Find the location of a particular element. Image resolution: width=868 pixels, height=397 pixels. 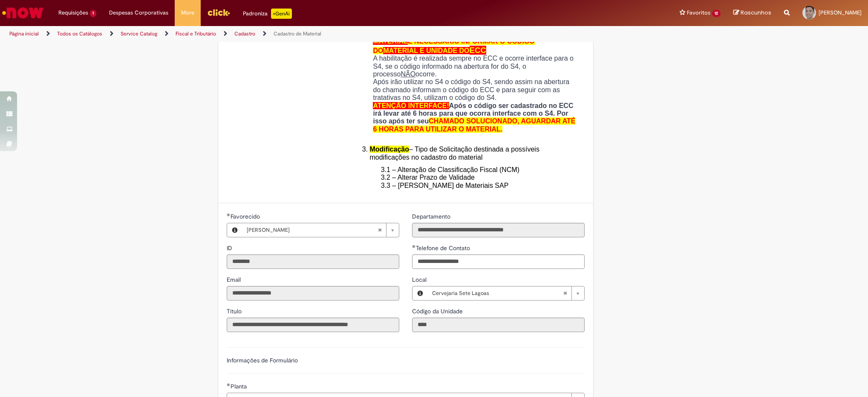

input: Email is located at coordinates (313, 293).